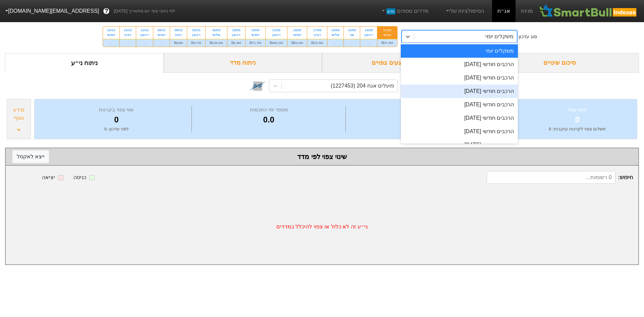  Describe the element at coordinates (297, 43) in the screenshot. I see `div: ₪53.2M` at that location.